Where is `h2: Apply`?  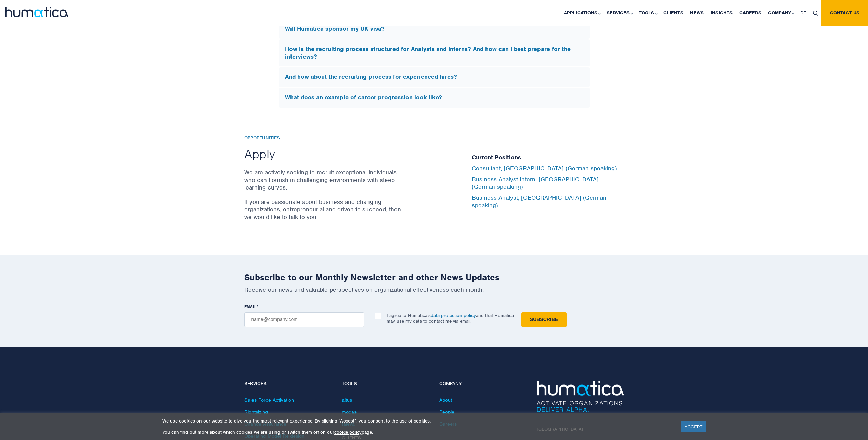
h2: Apply is located at coordinates (324, 153).